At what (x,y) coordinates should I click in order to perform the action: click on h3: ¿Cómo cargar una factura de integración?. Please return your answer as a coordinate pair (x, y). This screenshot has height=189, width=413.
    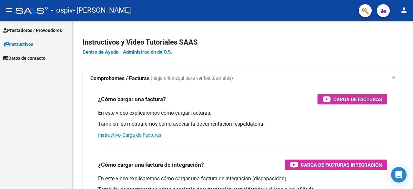
    Looking at the image, I should click on (151, 164).